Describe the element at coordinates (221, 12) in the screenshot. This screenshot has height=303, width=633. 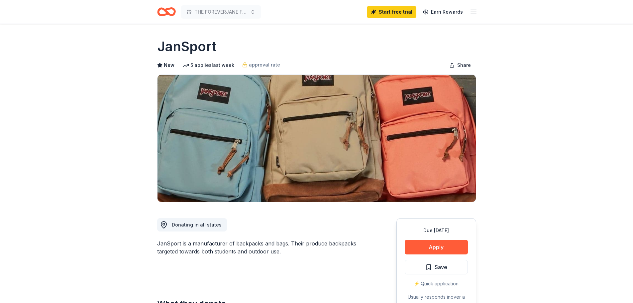
I see `span: THE FOREVERJANE FOUNDATIONS BACK TO SCHOOL BASH` at that location.